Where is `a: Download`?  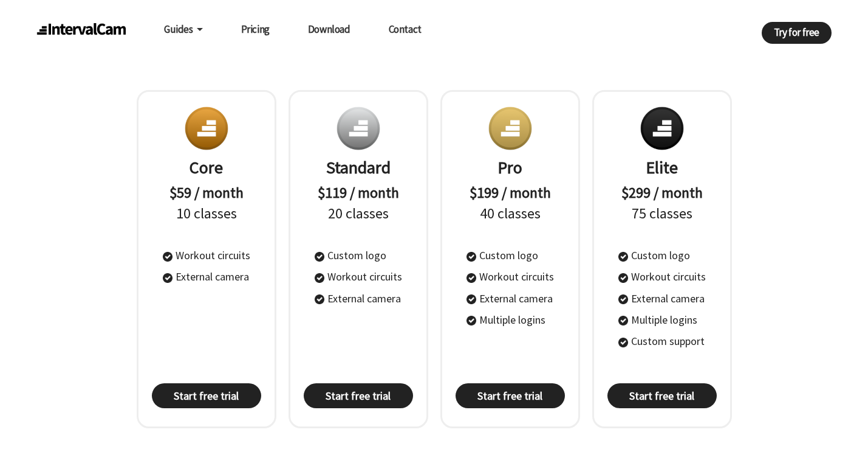
a: Download is located at coordinates (330, 29).